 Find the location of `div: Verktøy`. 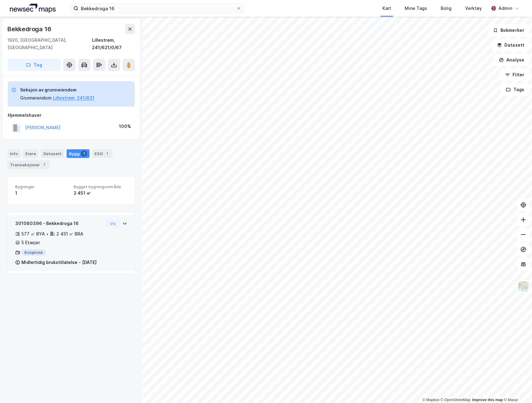

div: Verktøy is located at coordinates (473, 8).